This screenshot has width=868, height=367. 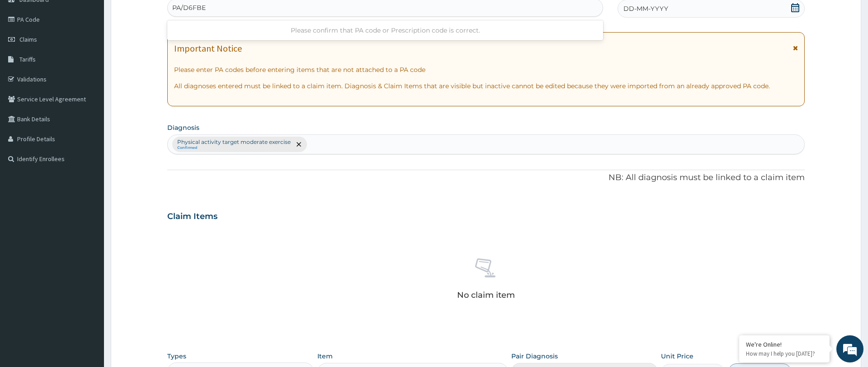 I want to click on span: DD-MM-YYYY, so click(x=646, y=9).